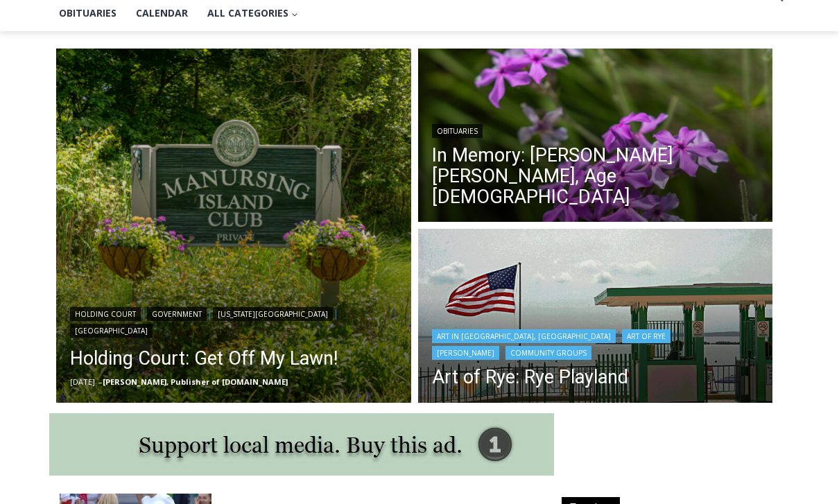  What do you see at coordinates (596, 318) in the screenshot?
I see `a: Read More Art of Rye: Rye Playland` at bounding box center [596, 318].